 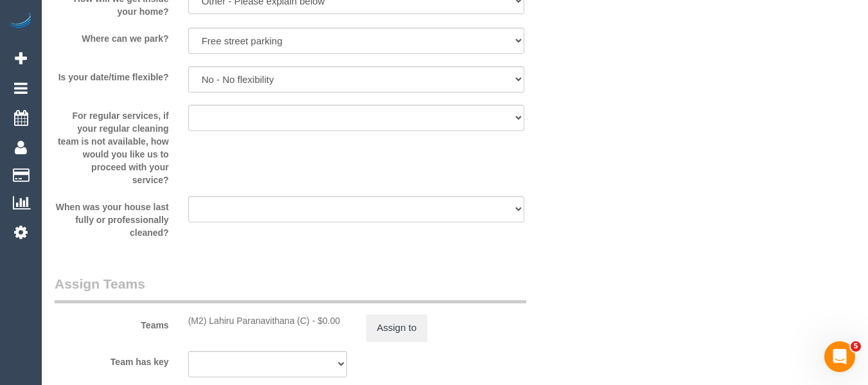 What do you see at coordinates (21, 22) in the screenshot?
I see `img: Automaid Logo` at bounding box center [21, 22].